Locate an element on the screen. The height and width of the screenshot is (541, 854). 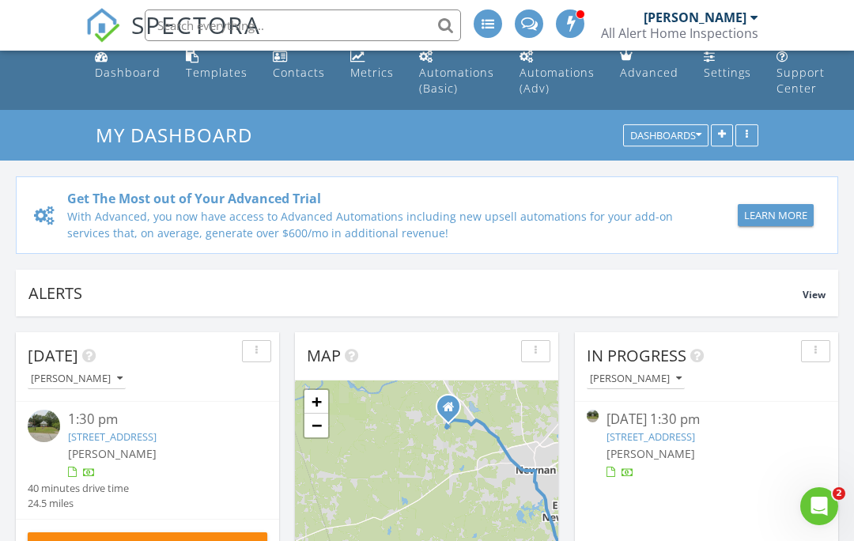
div: Alerts is located at coordinates (415, 293).